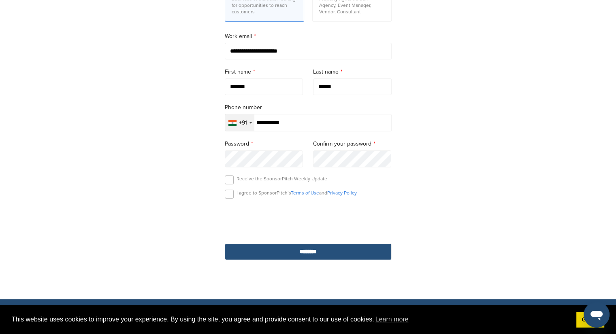 Image resolution: width=616 pixels, height=334 pixels. Describe the element at coordinates (590, 320) in the screenshot. I see `a: dismiss cookie message` at that location.